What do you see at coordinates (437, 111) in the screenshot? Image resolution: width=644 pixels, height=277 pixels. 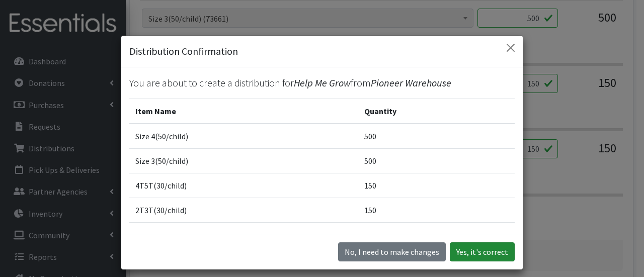 I see `th: Quantity` at bounding box center [437, 111].